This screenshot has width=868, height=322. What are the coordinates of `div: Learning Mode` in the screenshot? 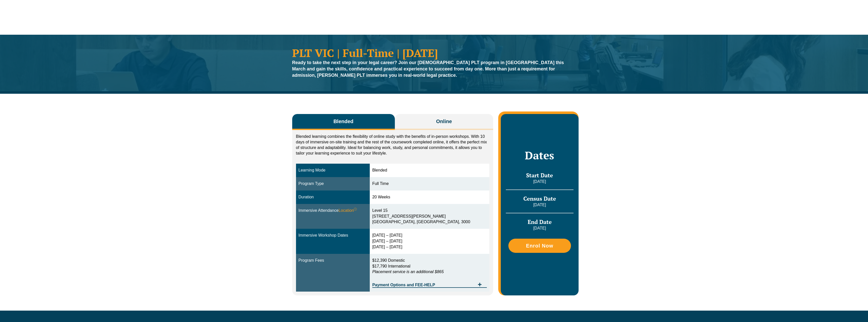 It's located at (333, 171).